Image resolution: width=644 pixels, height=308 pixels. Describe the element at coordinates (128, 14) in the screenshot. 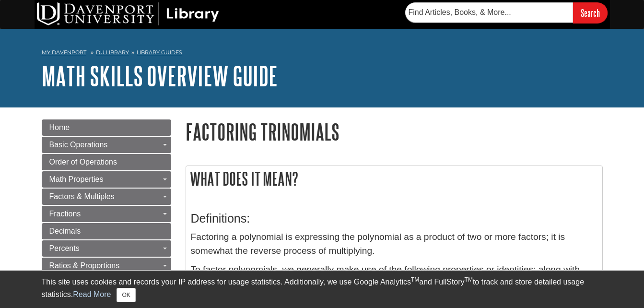

I see `img: DU Library` at that location.